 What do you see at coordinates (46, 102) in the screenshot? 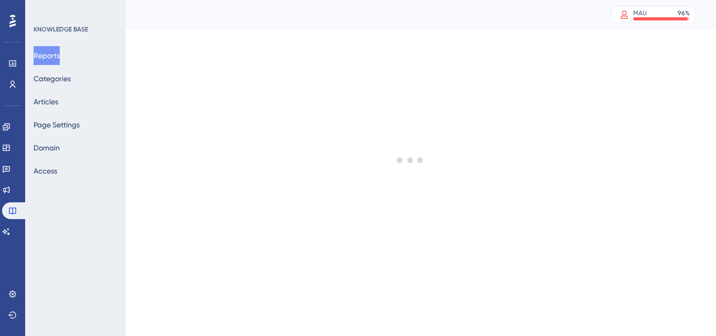
I see `button: Articles` at bounding box center [46, 102].